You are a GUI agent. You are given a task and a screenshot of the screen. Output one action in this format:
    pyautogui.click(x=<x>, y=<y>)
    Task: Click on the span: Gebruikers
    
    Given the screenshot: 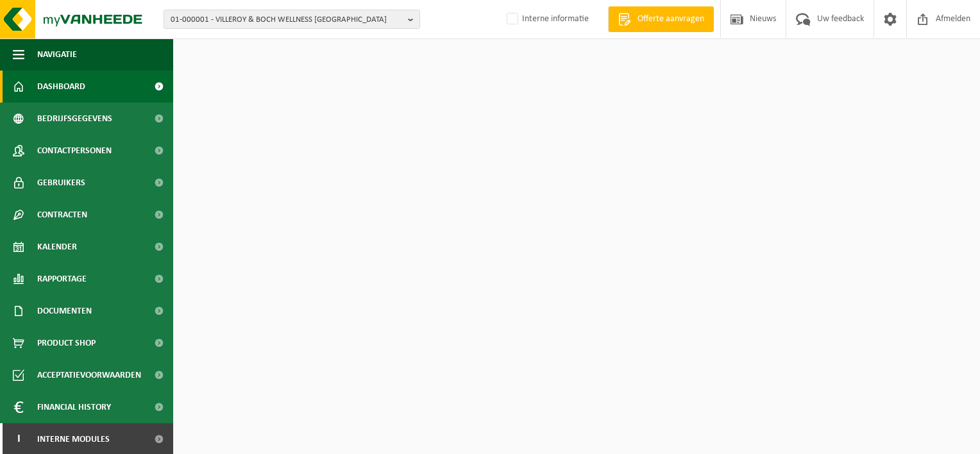 What is the action you would take?
    pyautogui.click(x=61, y=183)
    